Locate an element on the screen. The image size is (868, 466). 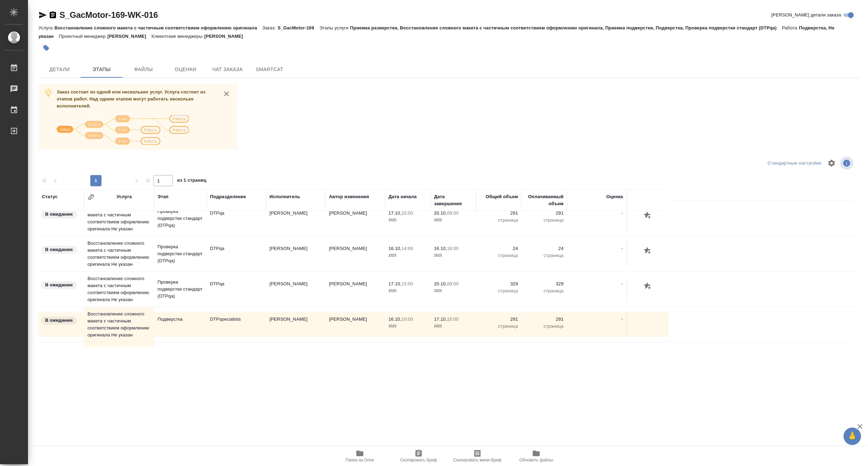
div: Автор изменения is located at coordinates (349, 196).